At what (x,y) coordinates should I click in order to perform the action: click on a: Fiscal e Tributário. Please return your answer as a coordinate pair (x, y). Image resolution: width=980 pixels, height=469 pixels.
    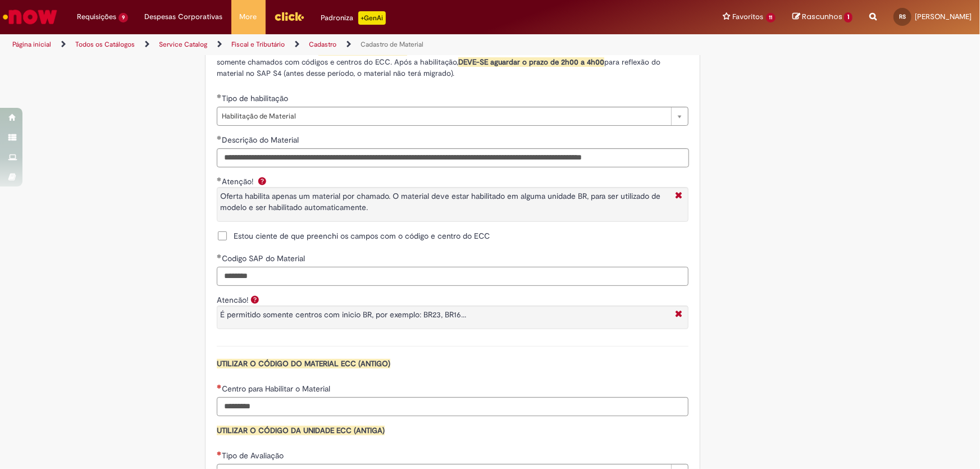
    Looking at the image, I should click on (258, 45).